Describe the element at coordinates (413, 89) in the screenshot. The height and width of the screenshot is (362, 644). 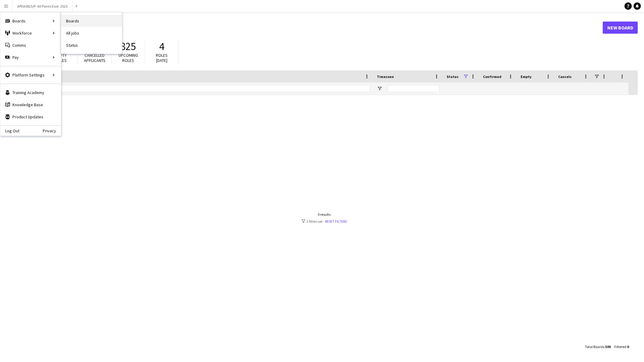
I see `input: Timezone Filter Input` at that location.